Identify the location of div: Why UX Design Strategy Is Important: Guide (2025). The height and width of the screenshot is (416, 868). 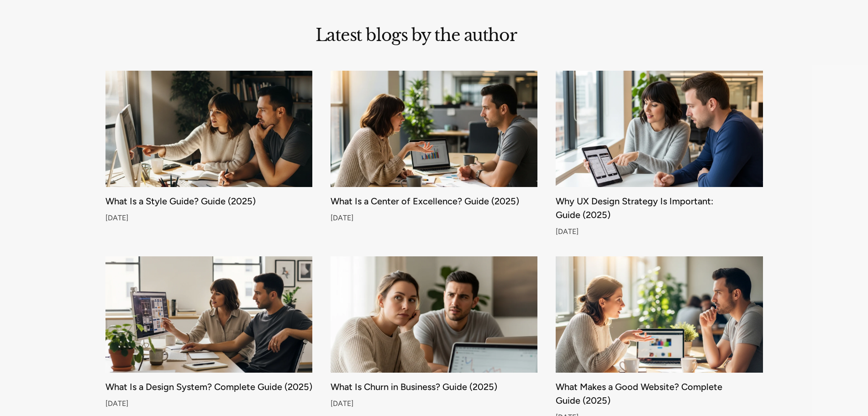
(660, 208).